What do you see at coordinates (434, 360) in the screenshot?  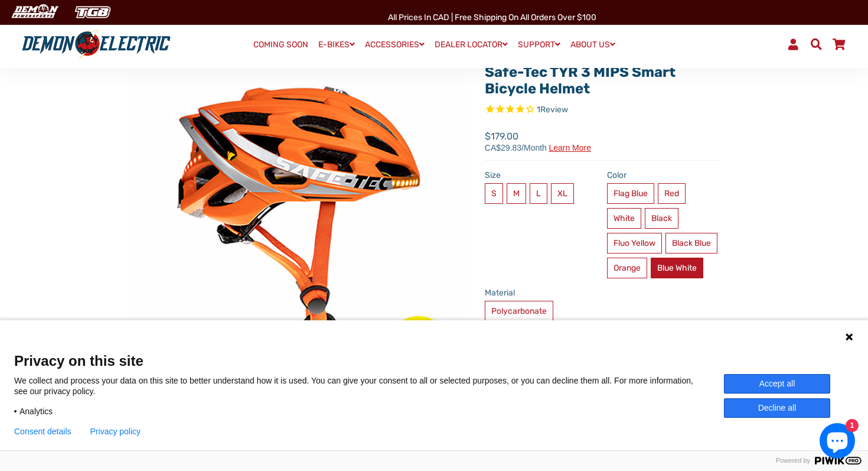 I see `span: Privacy on this site` at bounding box center [434, 360].